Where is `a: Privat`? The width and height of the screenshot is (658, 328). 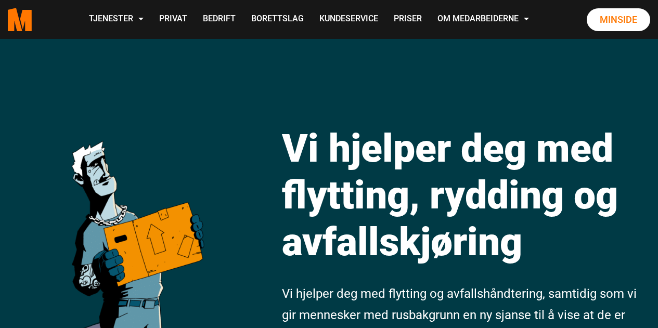 a: Privat is located at coordinates (173, 19).